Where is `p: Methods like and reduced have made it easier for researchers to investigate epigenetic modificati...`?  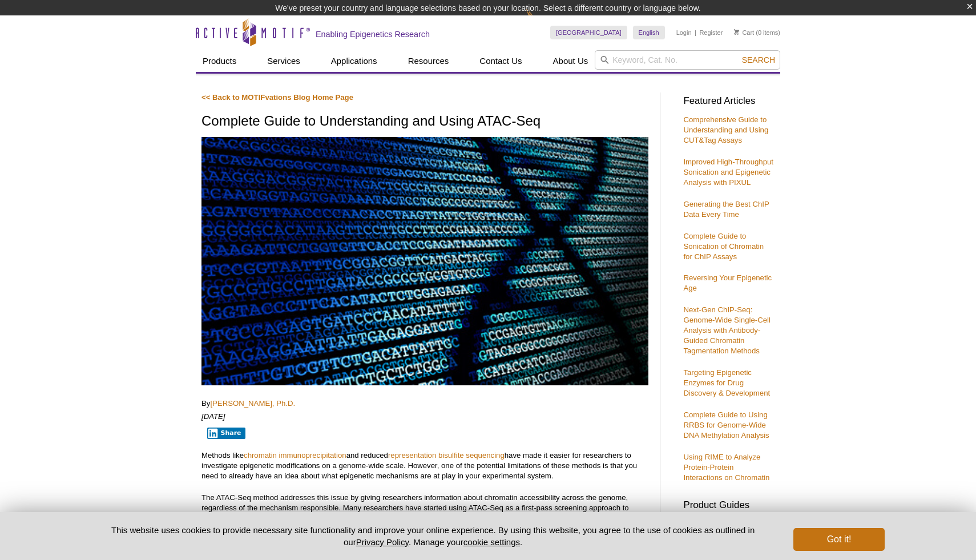 p: Methods like and reduced have made it easier for researchers to investigate epigenetic modificati... is located at coordinates (425, 466).